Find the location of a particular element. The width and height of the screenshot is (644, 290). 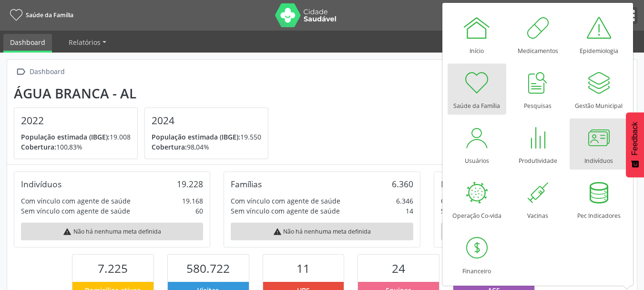

div: 6.346 is located at coordinates (405, 200).